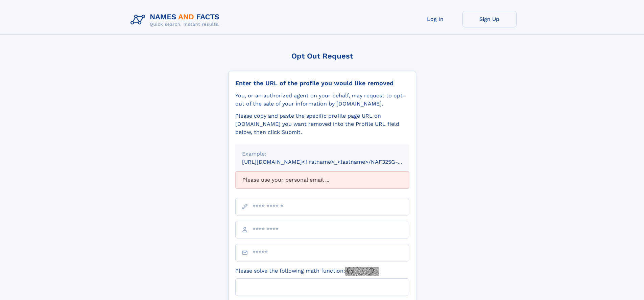 Image resolution: width=644 pixels, height=300 pixels. I want to click on a: Sign Up, so click(490, 19).